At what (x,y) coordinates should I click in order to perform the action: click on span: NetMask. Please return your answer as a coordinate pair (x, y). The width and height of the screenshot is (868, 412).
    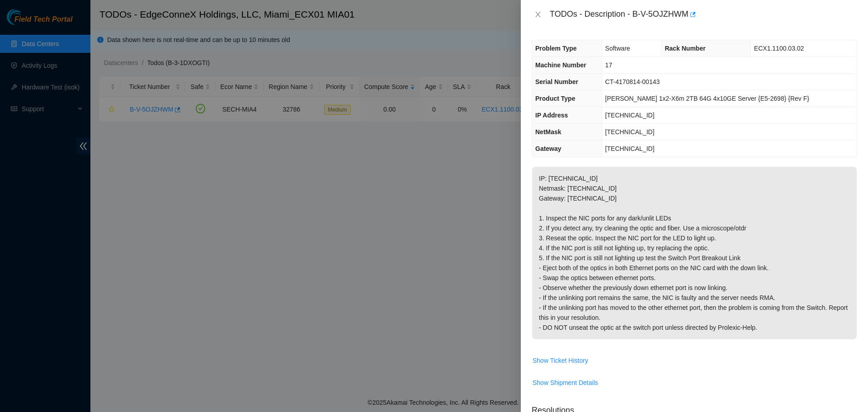
    Looking at the image, I should click on (548, 132).